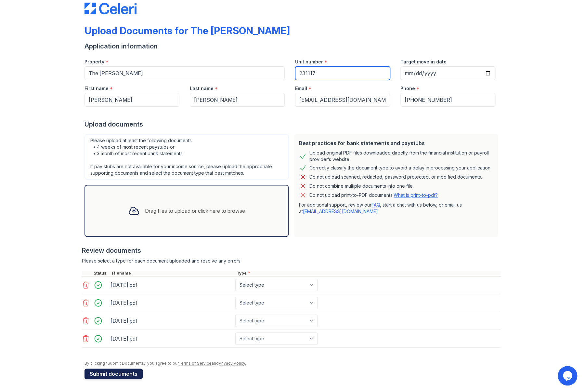 This screenshot has height=392, width=585. Describe the element at coordinates (292, 46) in the screenshot. I see `div: Application information` at that location.